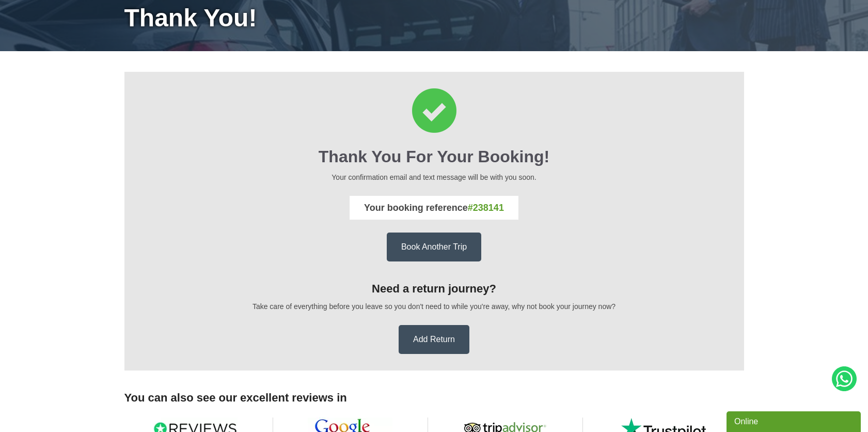 This screenshot has height=432, width=868. Describe the element at coordinates (434, 157) in the screenshot. I see `h2: Thank You for your booking!` at that location.